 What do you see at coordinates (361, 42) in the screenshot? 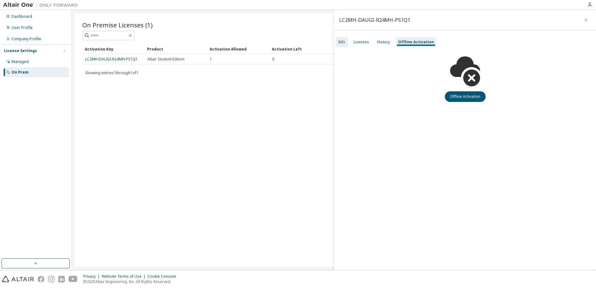
I see `div: Licenses` at bounding box center [361, 42].